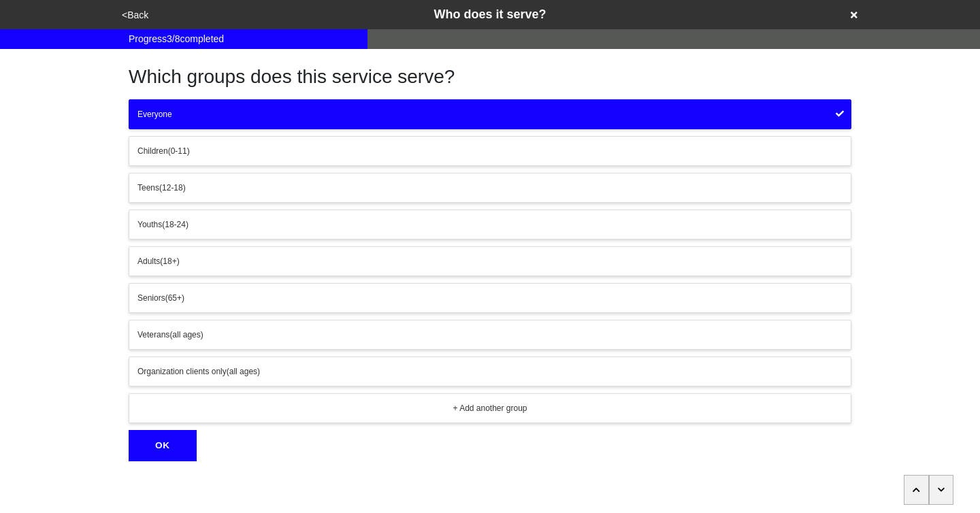 The image size is (980, 513). I want to click on span: Everyone, so click(155, 114).